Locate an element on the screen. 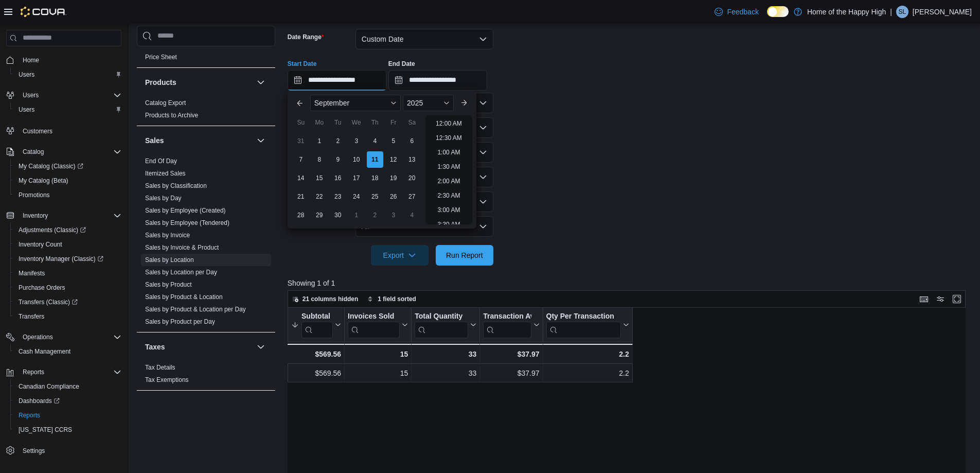 The image size is (980, 473). div: Pricing is located at coordinates (206, 59).